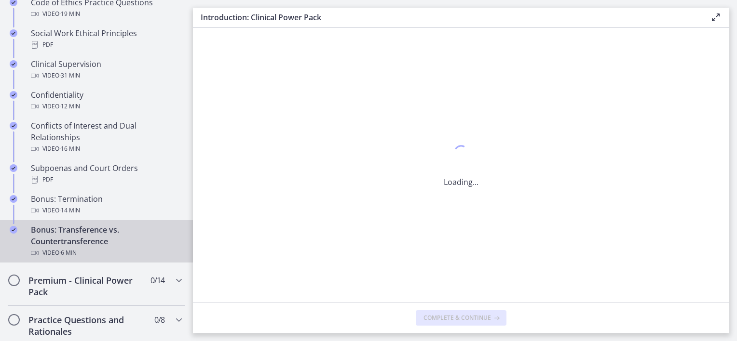 This screenshot has height=341, width=737. Describe the element at coordinates (448, 17) in the screenshot. I see `h3: Introduction: Clinical Power Pack` at that location.